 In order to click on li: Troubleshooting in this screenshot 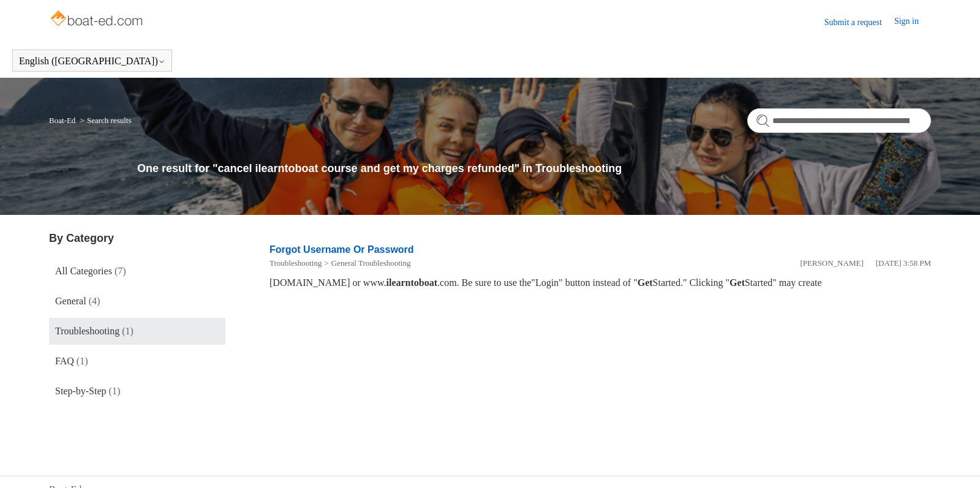, I will do `click(295, 263)`.